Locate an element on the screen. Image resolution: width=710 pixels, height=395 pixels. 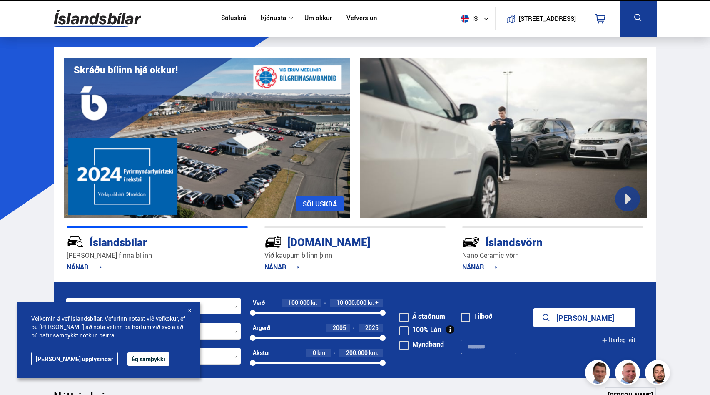
button: Þjónusta is located at coordinates (273, 18).